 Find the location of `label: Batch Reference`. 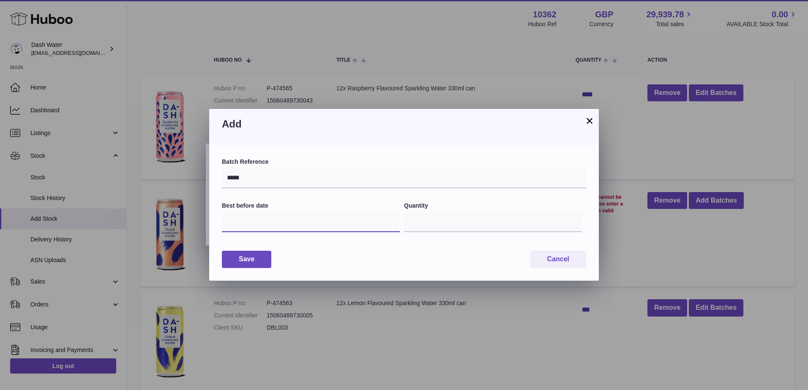

label: Batch Reference is located at coordinates (404, 162).